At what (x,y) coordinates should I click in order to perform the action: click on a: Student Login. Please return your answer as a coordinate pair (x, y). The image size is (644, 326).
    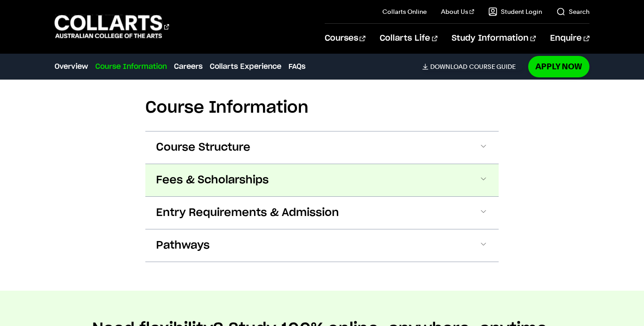
    Looking at the image, I should click on (516, 11).